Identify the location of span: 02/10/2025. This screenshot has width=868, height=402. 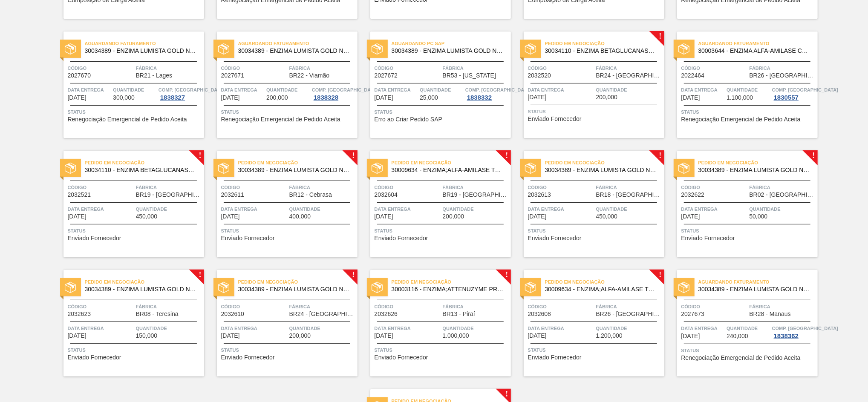
(77, 216).